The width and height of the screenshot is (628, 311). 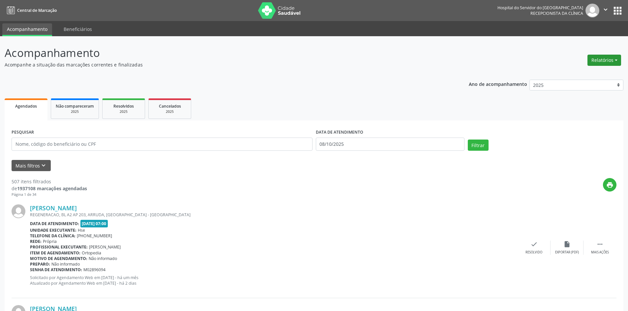 What do you see at coordinates (49, 182) in the screenshot?
I see `div: 507 itens filtrados` at bounding box center [49, 182].